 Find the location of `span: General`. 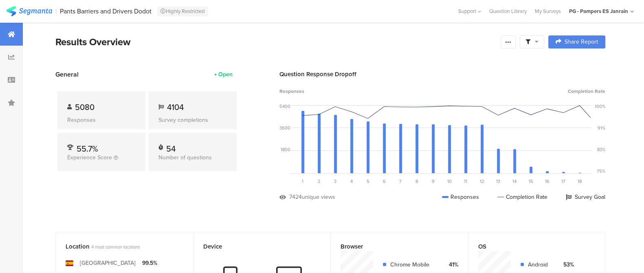

span: General is located at coordinates (67, 74).